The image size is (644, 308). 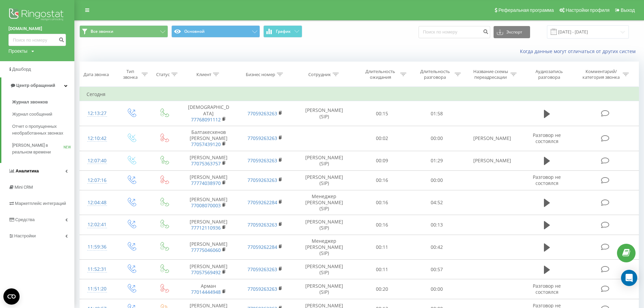 I want to click on div: 11:59:36, so click(x=97, y=247).